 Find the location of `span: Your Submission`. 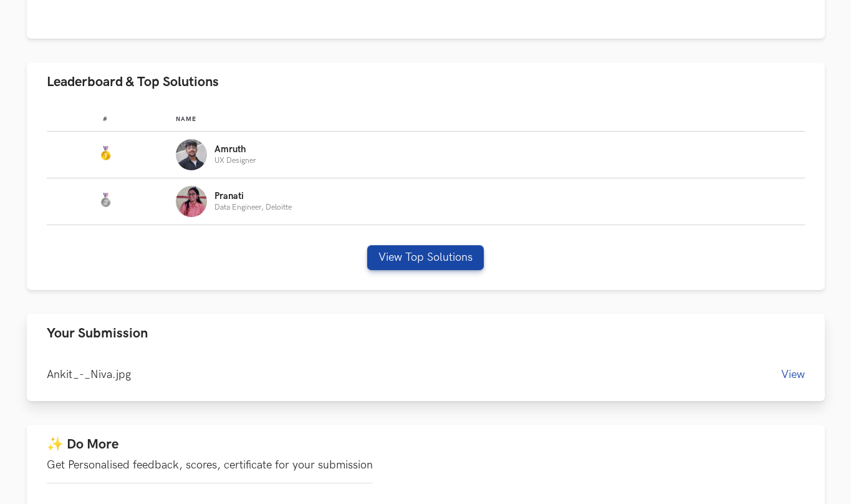

span: Your Submission is located at coordinates (97, 333).